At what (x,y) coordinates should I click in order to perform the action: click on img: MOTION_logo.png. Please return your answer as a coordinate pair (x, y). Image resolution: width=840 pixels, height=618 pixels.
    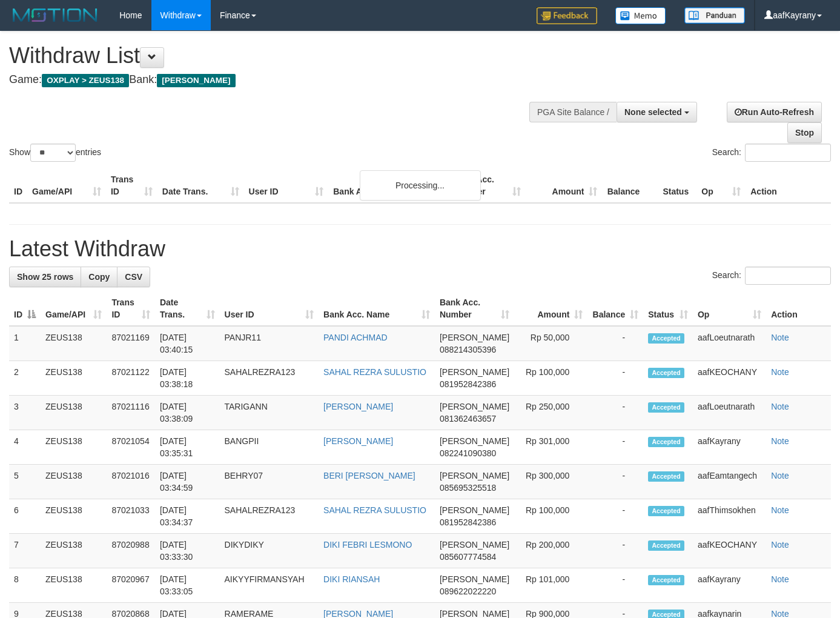
    Looking at the image, I should click on (55, 15).